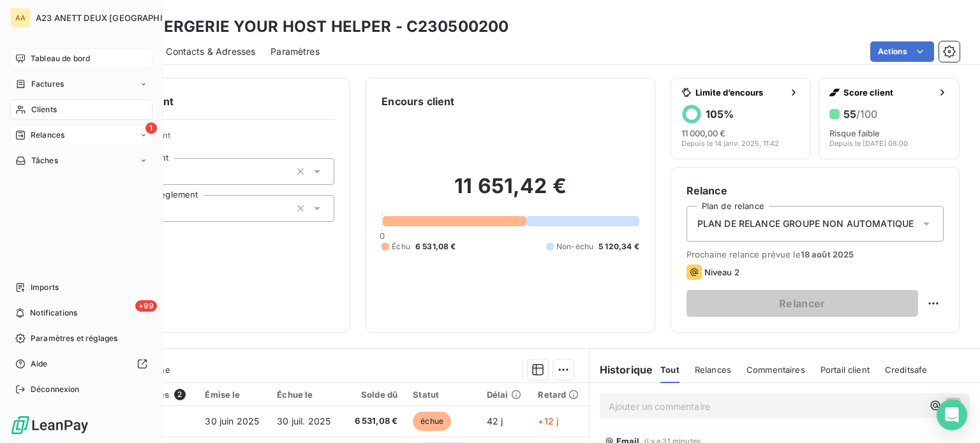 The width and height of the screenshot is (980, 443). What do you see at coordinates (295, 51) in the screenshot?
I see `span: Paramètres` at bounding box center [295, 51].